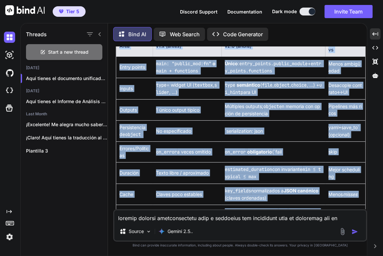 Image resolution: width=383 pixels, height=256 pixels. Describe the element at coordinates (136, 231) in the screenshot. I see `p: Source` at that location.